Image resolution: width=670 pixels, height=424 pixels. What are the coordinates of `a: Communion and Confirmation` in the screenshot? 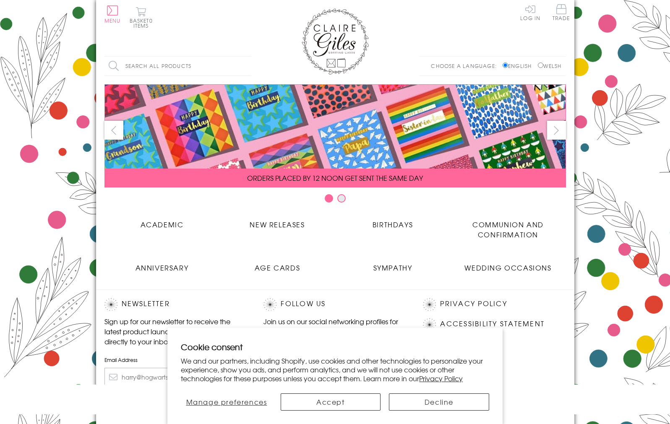 It's located at (508, 226).